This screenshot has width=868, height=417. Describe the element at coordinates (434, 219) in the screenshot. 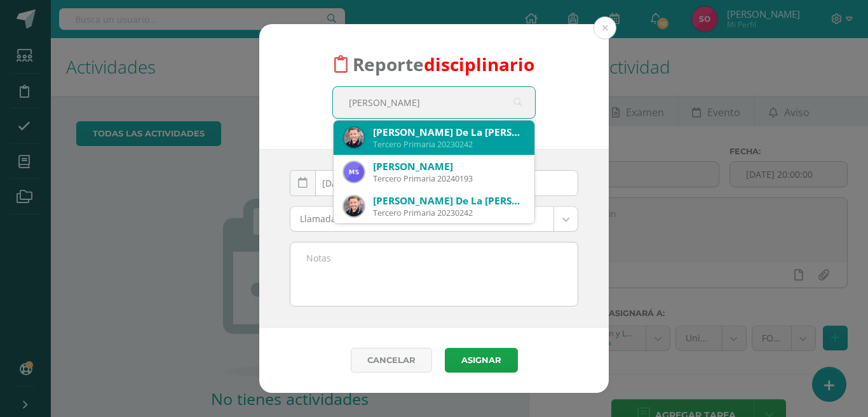

I see `a: Llamada de Atención Verbal I` at that location.